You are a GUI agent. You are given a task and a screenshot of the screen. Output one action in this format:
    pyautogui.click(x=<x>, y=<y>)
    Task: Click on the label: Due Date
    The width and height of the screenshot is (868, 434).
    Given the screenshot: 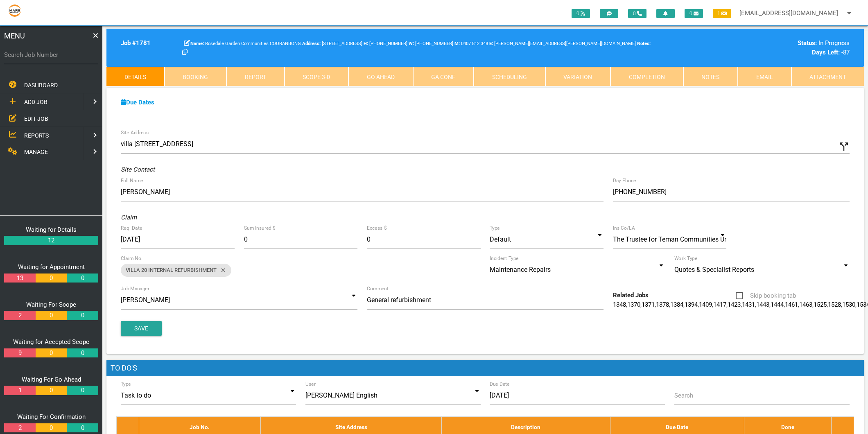 What is the action you would take?
    pyautogui.click(x=500, y=384)
    